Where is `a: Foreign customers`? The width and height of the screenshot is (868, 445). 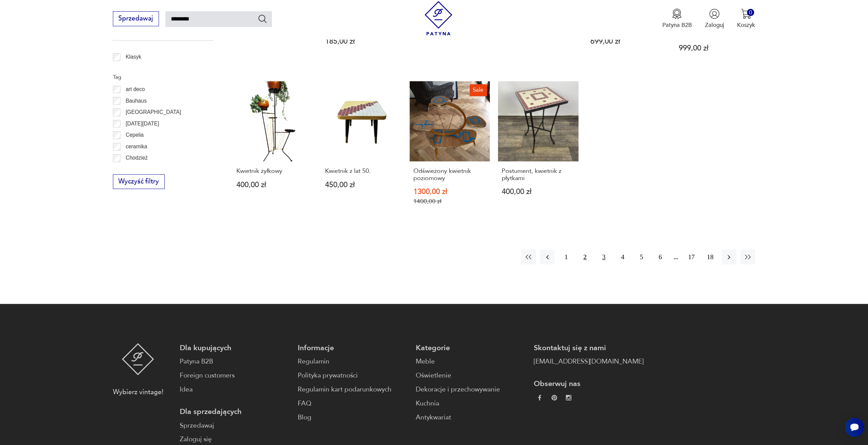
a: Foreign customers is located at coordinates (235, 376).